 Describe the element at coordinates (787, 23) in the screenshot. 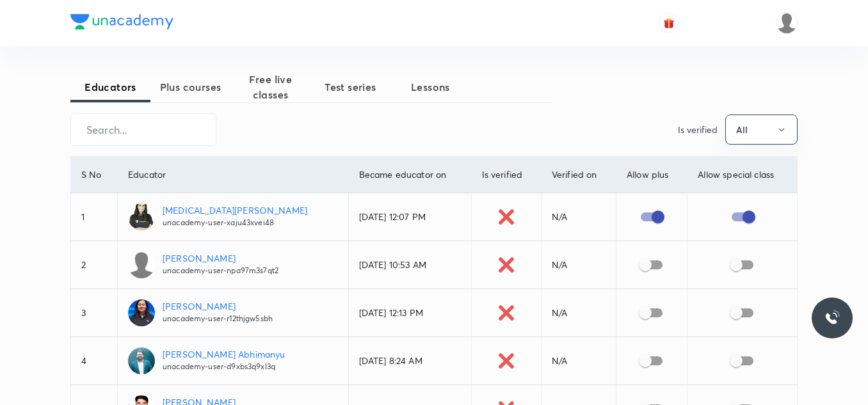

I see `img: Mukesh Gupta` at that location.